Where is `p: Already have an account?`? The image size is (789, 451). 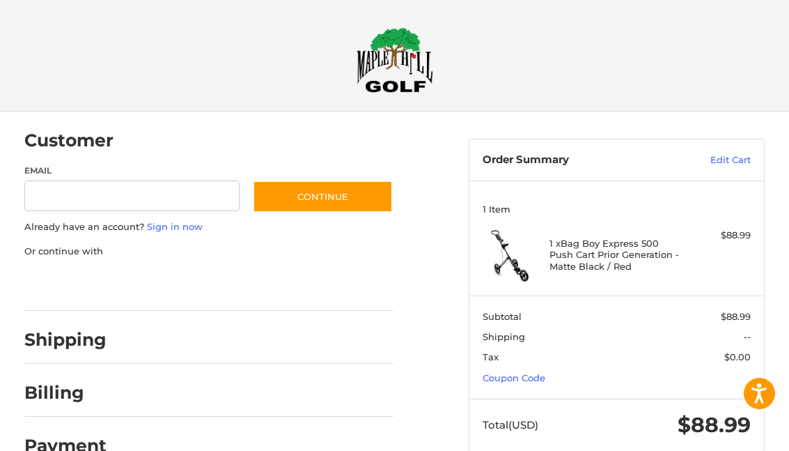
p: Already have an account? is located at coordinates (209, 227).